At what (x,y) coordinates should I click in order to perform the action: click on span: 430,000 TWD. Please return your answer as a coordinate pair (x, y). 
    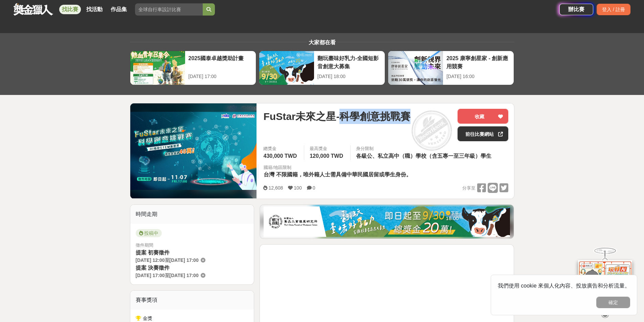
    Looking at the image, I should click on (280, 156).